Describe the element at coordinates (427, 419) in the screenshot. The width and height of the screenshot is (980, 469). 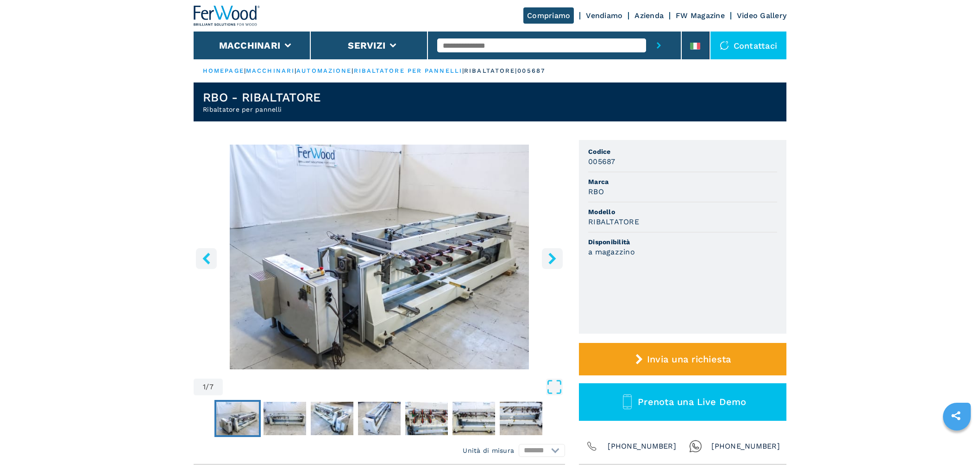
I see `button: Go to Slide 5` at that location.